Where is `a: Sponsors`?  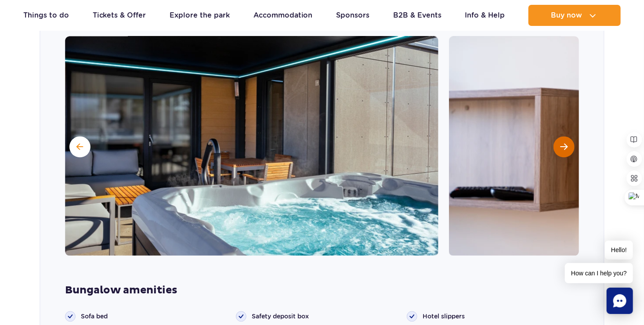
a: Sponsors is located at coordinates (353, 16).